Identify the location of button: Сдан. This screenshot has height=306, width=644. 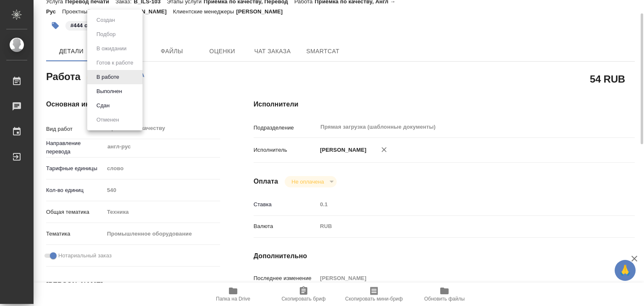
(103, 106).